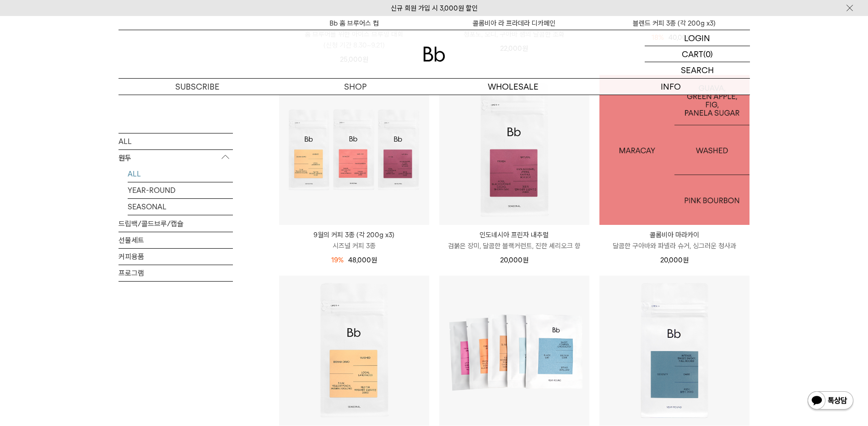  What do you see at coordinates (354, 150) in the screenshot?
I see `a: 9월의 커피 3종 (각 200g x3)` at bounding box center [354, 150].